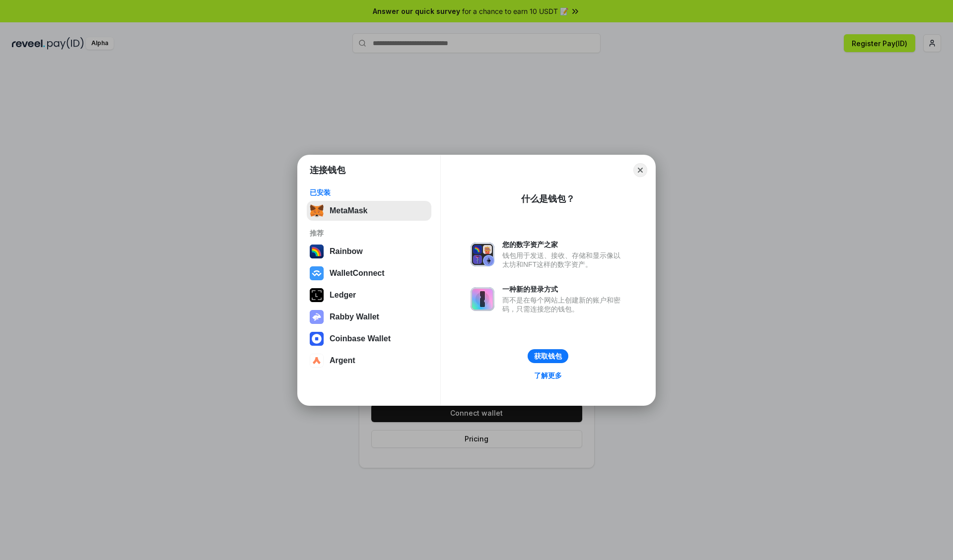 The image size is (953, 560). What do you see at coordinates (548, 376) in the screenshot?
I see `a: 了解更多` at bounding box center [548, 376].